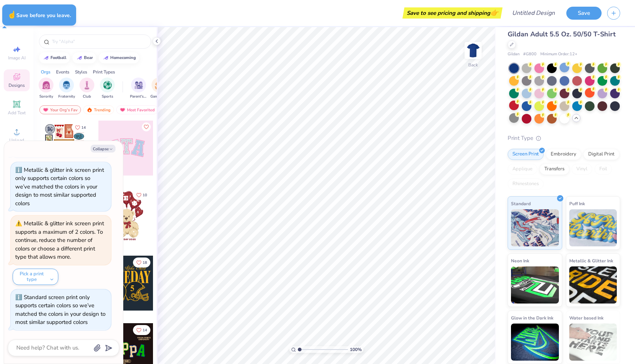 This screenshot has width=635, height=364. What do you see at coordinates (119, 58) in the screenshot?
I see `button: homecoming` at bounding box center [119, 58].